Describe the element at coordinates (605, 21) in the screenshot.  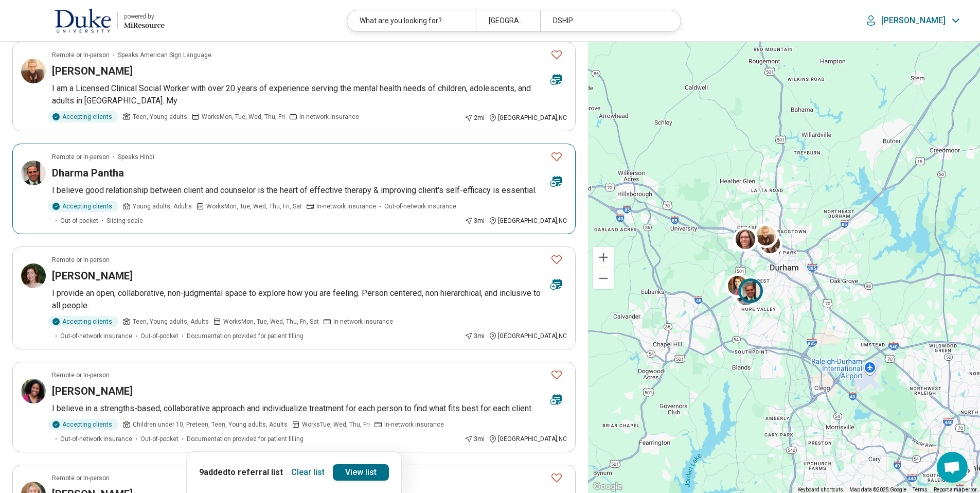
I see `div: DSHIP` at that location.